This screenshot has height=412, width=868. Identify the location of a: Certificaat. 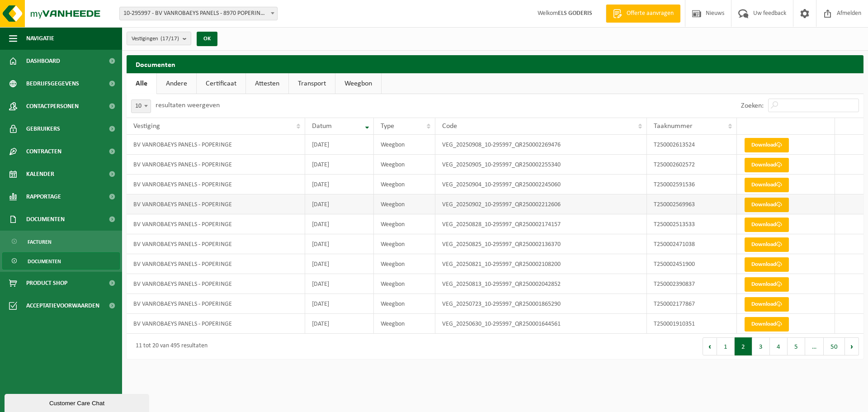
(221, 84).